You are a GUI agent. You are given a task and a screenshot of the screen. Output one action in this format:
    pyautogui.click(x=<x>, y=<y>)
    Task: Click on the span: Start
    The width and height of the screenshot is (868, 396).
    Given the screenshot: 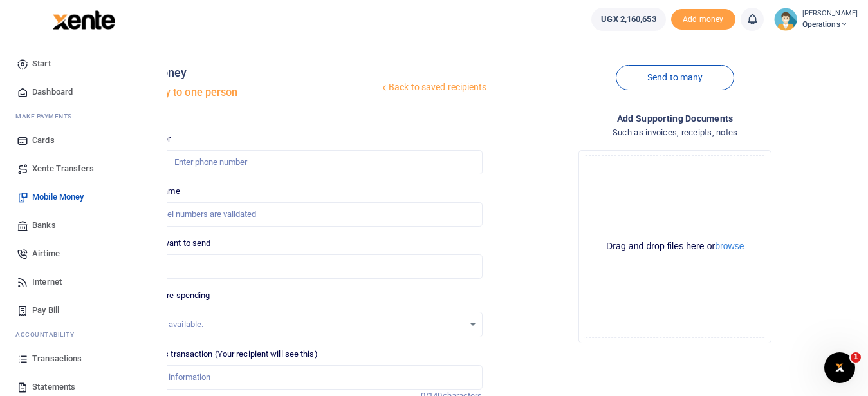 What is the action you would take?
    pyautogui.click(x=41, y=64)
    